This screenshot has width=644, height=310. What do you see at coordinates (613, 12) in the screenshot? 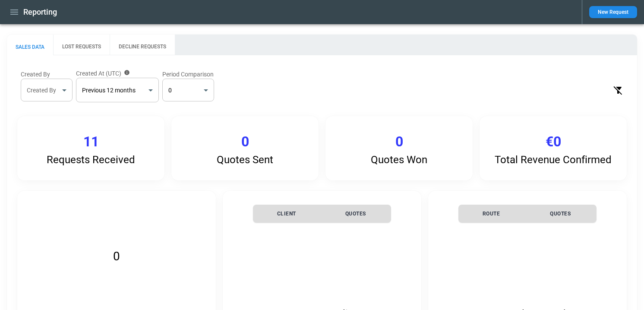
I see `button: New Request` at bounding box center [613, 12].